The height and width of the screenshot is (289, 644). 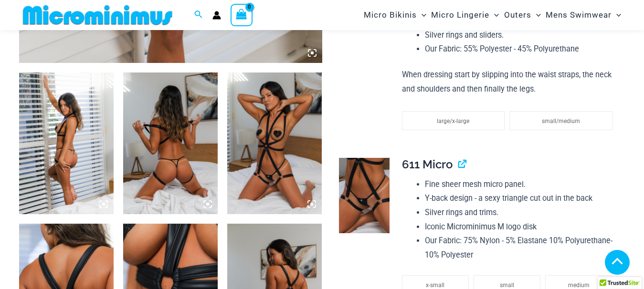 What do you see at coordinates (364, 196) in the screenshot?
I see `a: Truth Or Dare Black Micro 02` at bounding box center [364, 196].